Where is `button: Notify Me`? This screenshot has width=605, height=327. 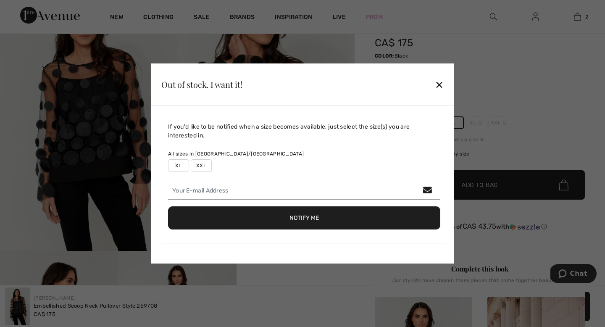
button: Notify Me is located at coordinates (304, 218).